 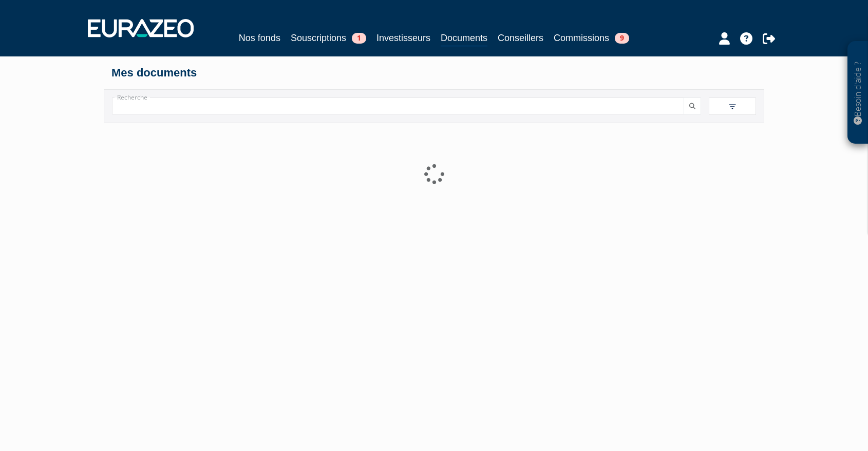 I want to click on input: Recherche, so click(x=398, y=105).